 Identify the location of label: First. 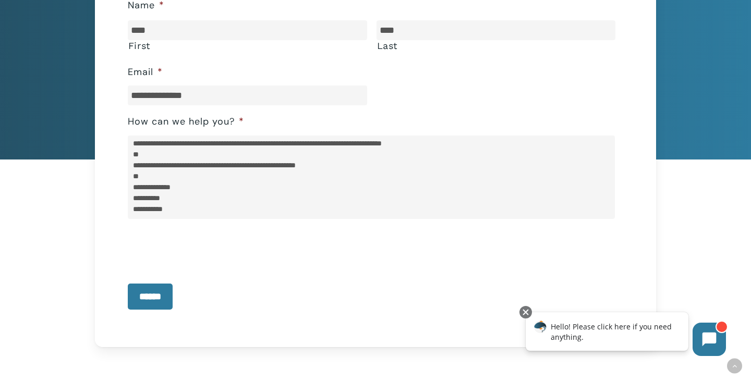
(248, 46).